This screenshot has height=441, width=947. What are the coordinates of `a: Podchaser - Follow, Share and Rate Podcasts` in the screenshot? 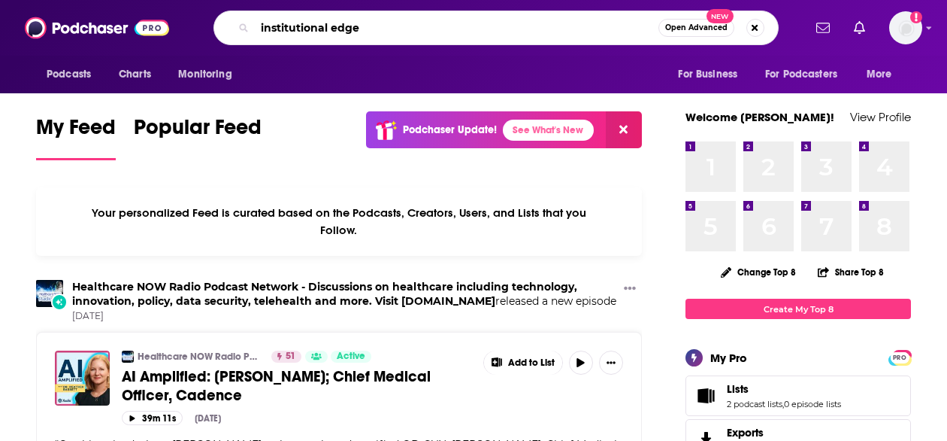 It's located at (97, 28).